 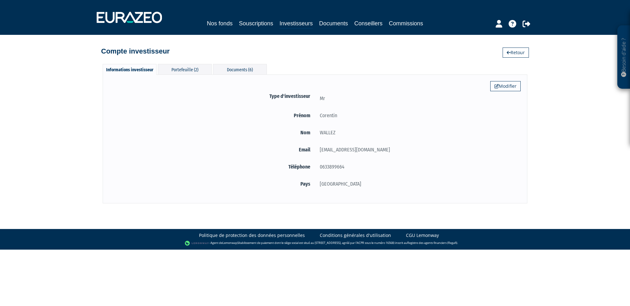 What do you see at coordinates (418, 98) in the screenshot?
I see `div: Mr` at bounding box center [418, 98].